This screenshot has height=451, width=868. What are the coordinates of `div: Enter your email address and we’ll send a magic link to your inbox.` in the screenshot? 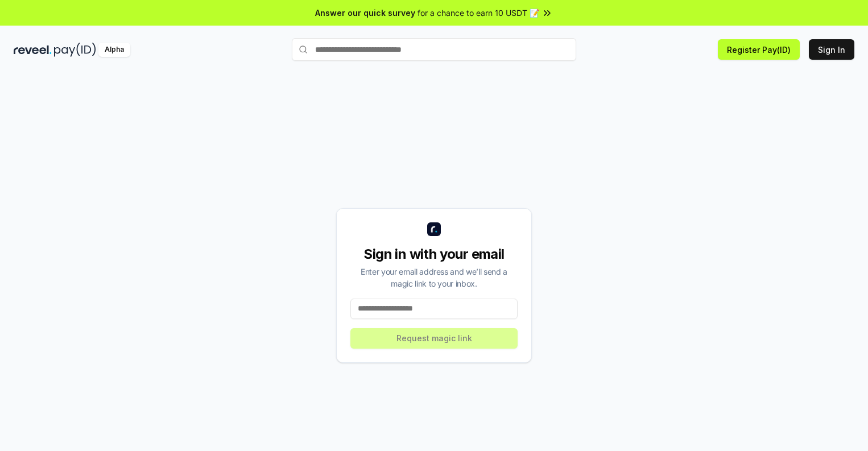 It's located at (434, 277).